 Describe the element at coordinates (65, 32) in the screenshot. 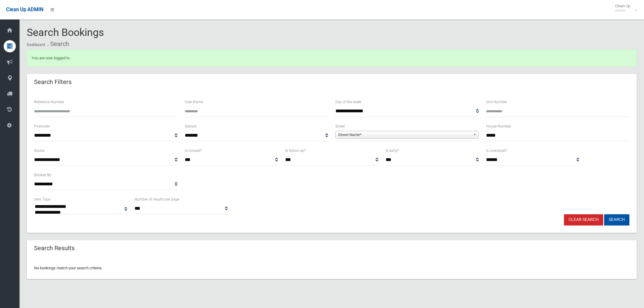

I see `span: Search Bookings` at that location.